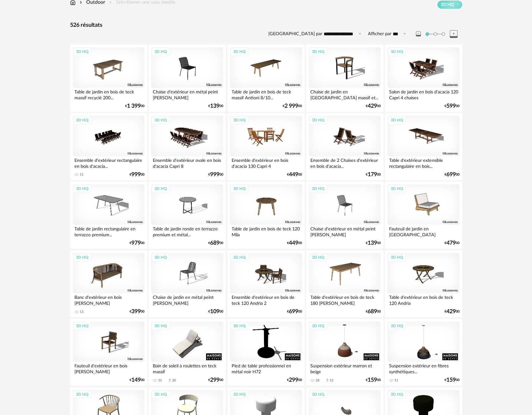 The height and width of the screenshot is (415, 532). What do you see at coordinates (136, 312) in the screenshot?
I see `span: 399` at bounding box center [136, 312].